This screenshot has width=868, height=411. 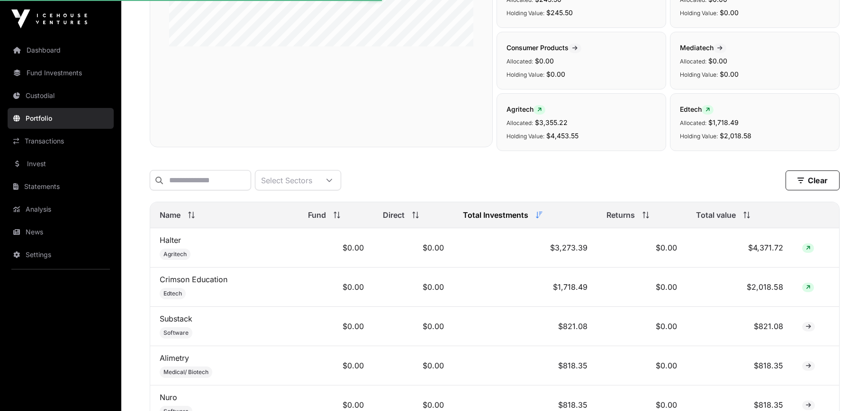 What do you see at coordinates (176, 333) in the screenshot?
I see `span: Software` at bounding box center [176, 333].